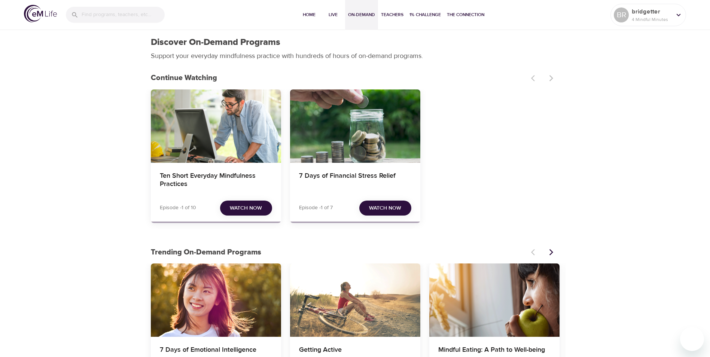  Describe the element at coordinates (551, 252) in the screenshot. I see `button: Next items` at that location.